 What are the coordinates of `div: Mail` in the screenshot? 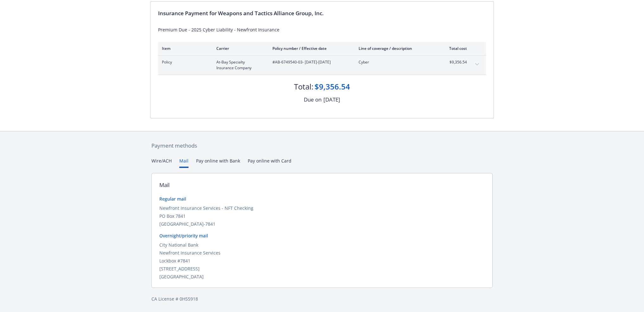 It's located at (164, 185).